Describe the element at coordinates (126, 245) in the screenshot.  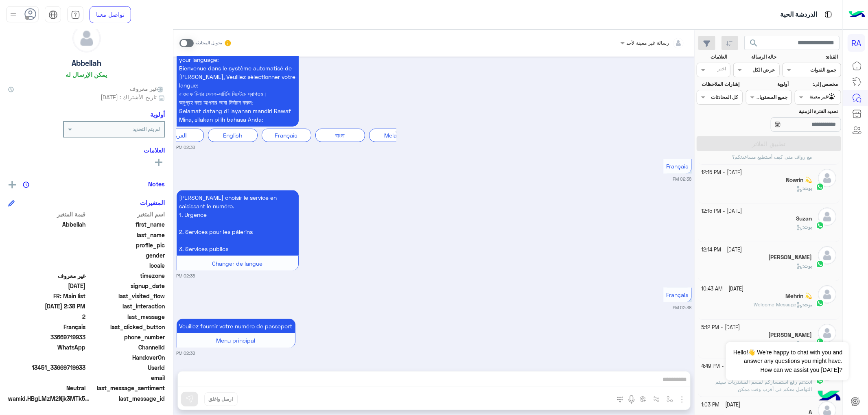
I see `span: profile_pic` at that location.